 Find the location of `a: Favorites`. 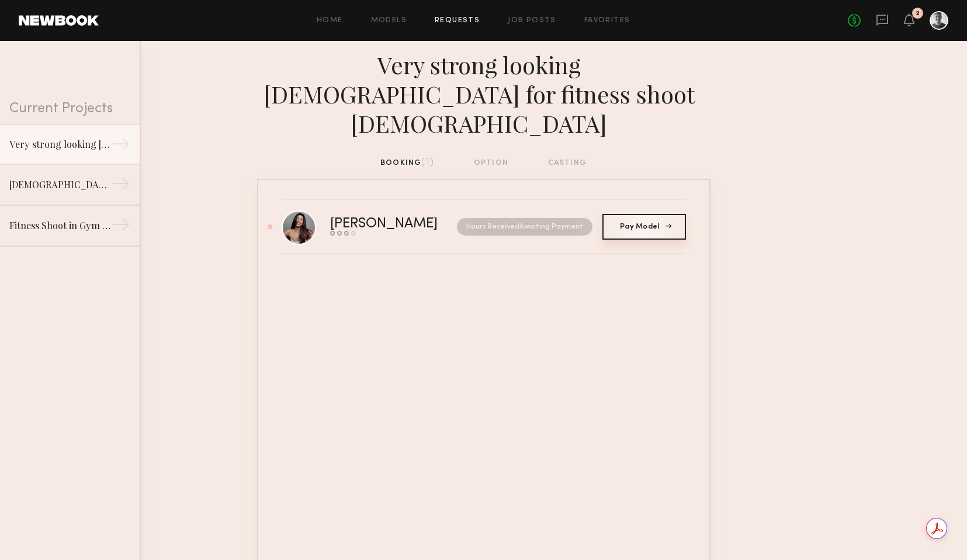

a: Favorites is located at coordinates (607, 21).